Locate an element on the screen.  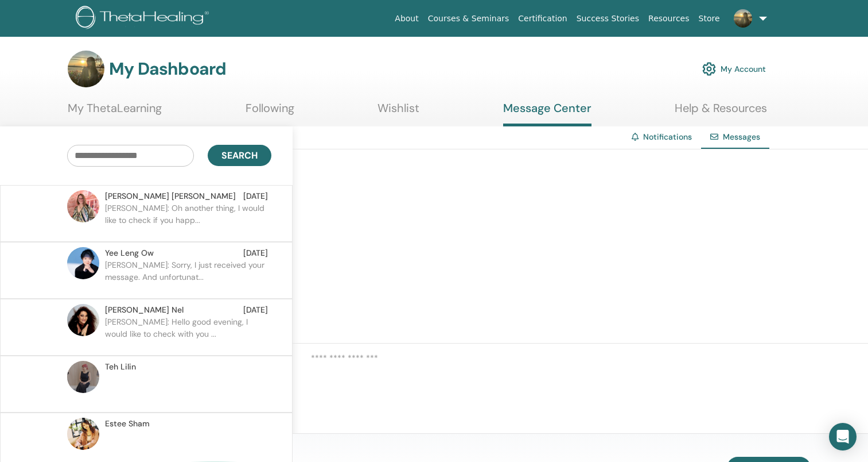
img: logo.png is located at coordinates (144, 18).